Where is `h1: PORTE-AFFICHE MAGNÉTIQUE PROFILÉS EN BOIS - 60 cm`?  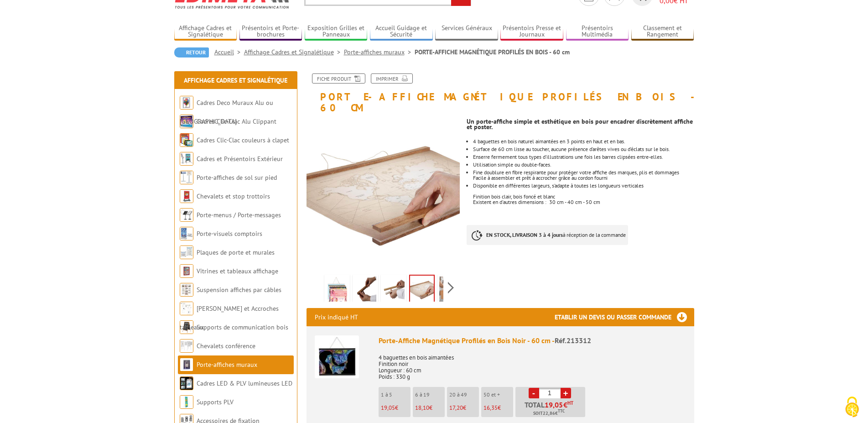 h1: PORTE-AFFICHE MAGNÉTIQUE PROFILÉS EN BOIS - 60 cm is located at coordinates (500, 93).